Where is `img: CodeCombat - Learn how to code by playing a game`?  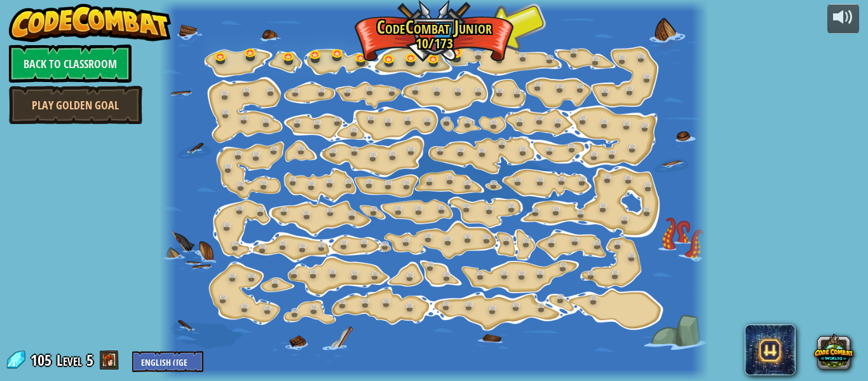 img: CodeCombat - Learn how to code by playing a game is located at coordinates (91, 23).